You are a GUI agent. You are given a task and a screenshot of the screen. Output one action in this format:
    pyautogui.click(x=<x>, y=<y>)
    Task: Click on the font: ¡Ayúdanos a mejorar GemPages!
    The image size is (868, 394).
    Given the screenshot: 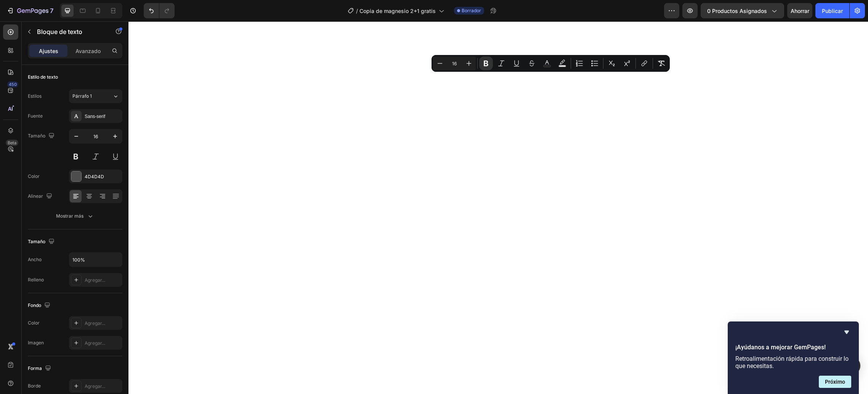 What is the action you would take?
    pyautogui.click(x=780, y=347)
    